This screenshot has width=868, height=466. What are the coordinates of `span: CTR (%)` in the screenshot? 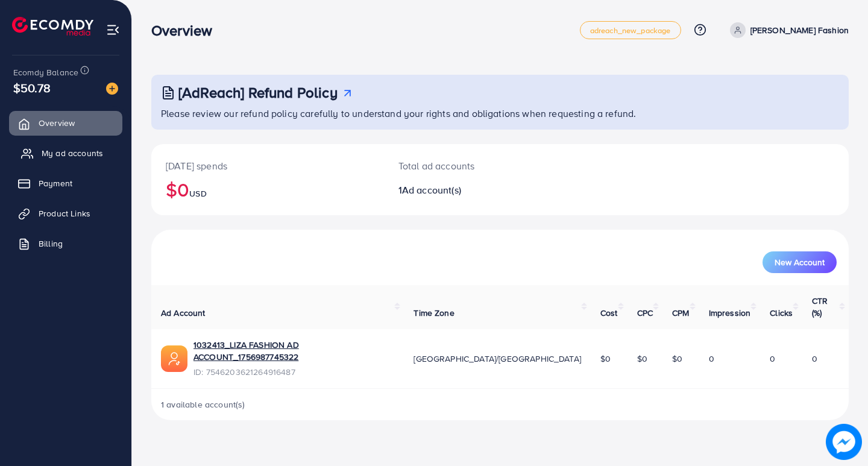 It's located at (820, 307).